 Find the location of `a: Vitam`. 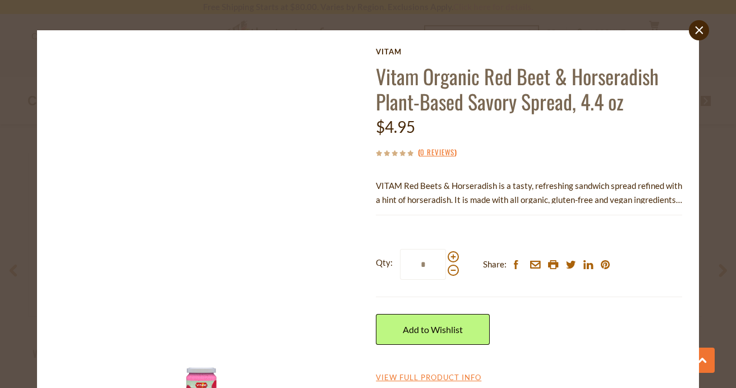

a: Vitam is located at coordinates (529, 52).